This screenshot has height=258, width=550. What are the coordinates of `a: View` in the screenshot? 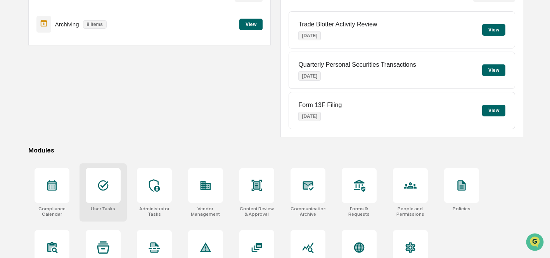 It's located at (251, 24).